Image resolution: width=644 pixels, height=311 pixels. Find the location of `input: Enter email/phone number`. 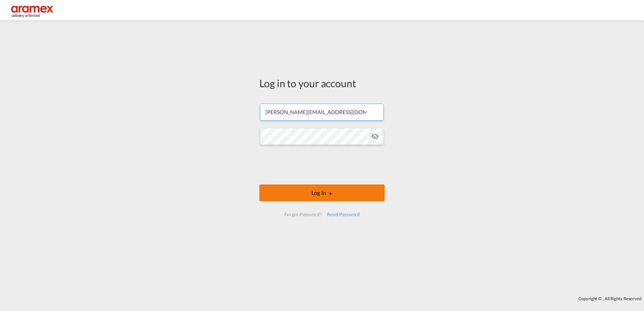

input: Enter email/phone number is located at coordinates (322, 112).